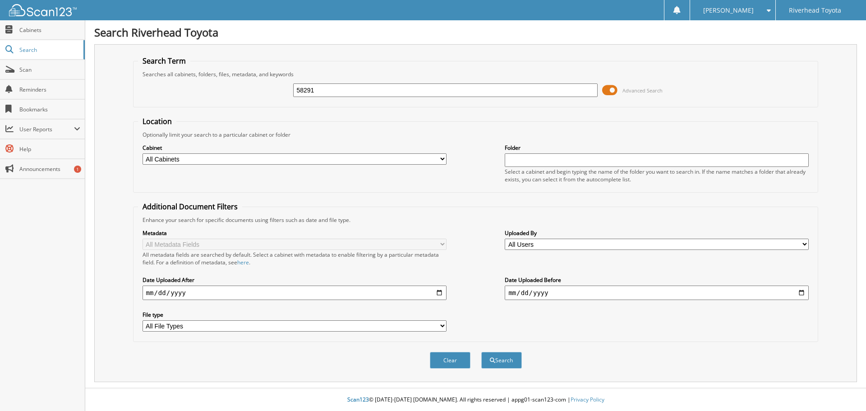 The width and height of the screenshot is (866, 411). I want to click on div: Enhance your search for specific documents using filters such as date and file type., so click(476, 220).